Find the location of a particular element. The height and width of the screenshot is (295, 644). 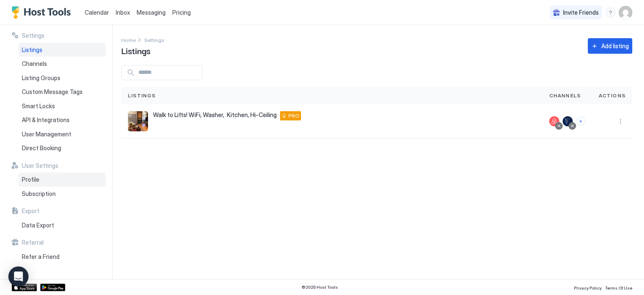

button: Connect channels is located at coordinates (581, 121).